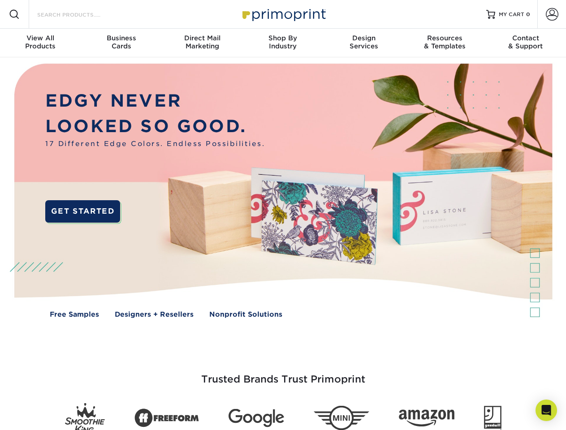  What do you see at coordinates (364, 38) in the screenshot?
I see `span: Design` at bounding box center [364, 38].